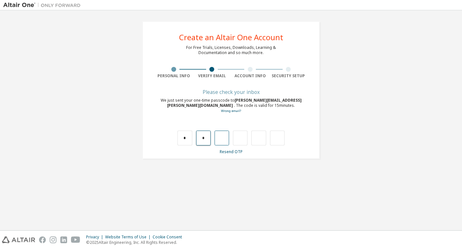 The width and height of the screenshot is (462, 249). I want to click on div: Account Info, so click(250, 76).